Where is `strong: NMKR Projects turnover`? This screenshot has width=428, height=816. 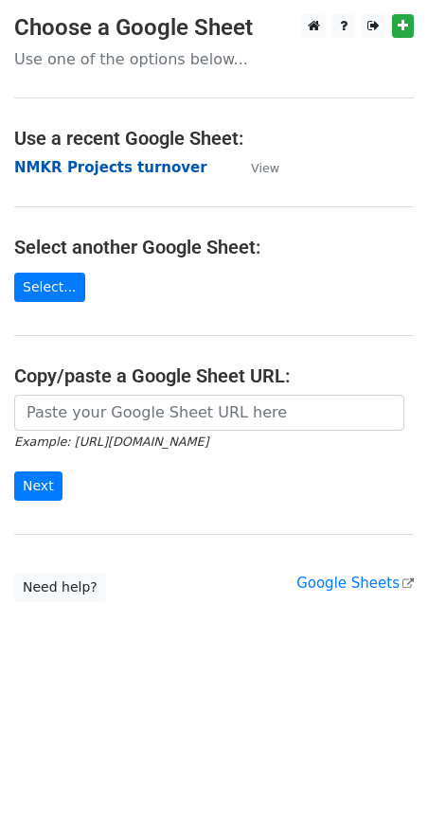
strong: NMKR Projects turnover is located at coordinates (111, 167).